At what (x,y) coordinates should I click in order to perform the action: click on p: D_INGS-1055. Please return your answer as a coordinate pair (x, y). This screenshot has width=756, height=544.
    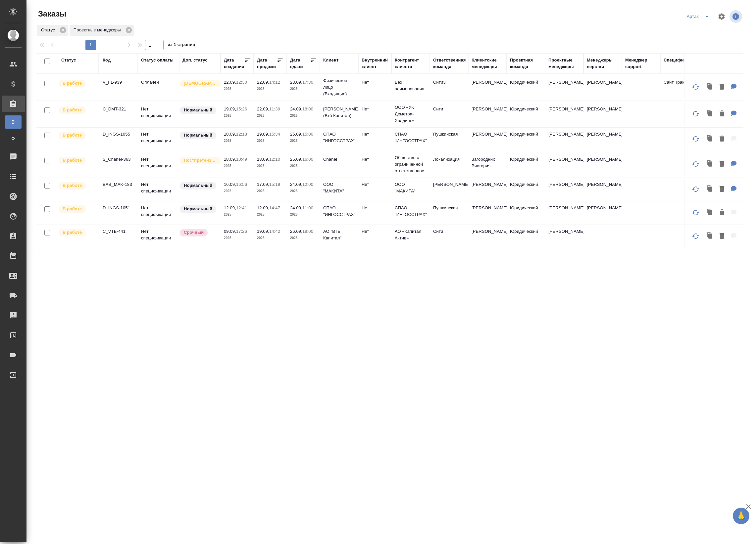
    Looking at the image, I should click on (119, 135).